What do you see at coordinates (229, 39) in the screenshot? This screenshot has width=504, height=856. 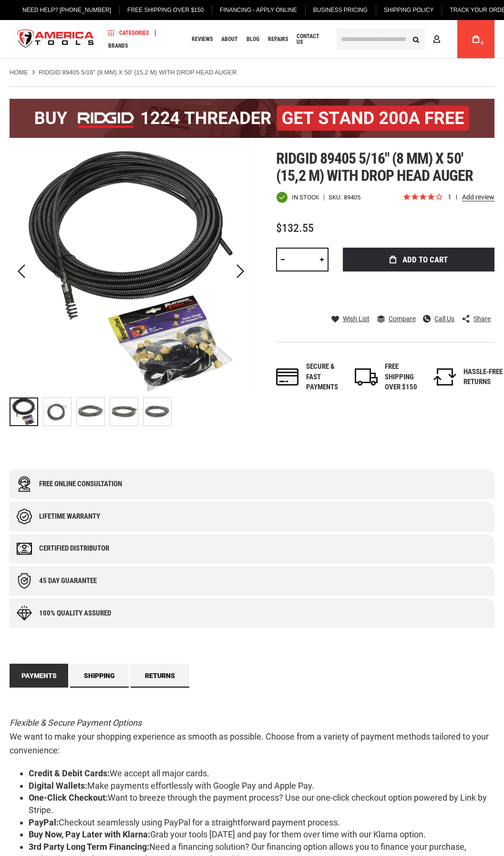 I see `a: About` at bounding box center [229, 39].